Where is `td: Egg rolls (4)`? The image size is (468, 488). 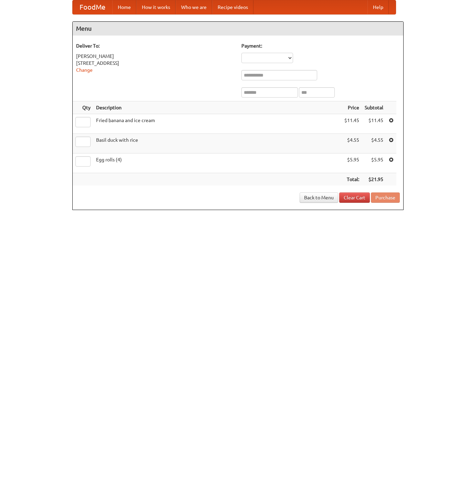
td: Egg rolls (4) is located at coordinates (217, 163).